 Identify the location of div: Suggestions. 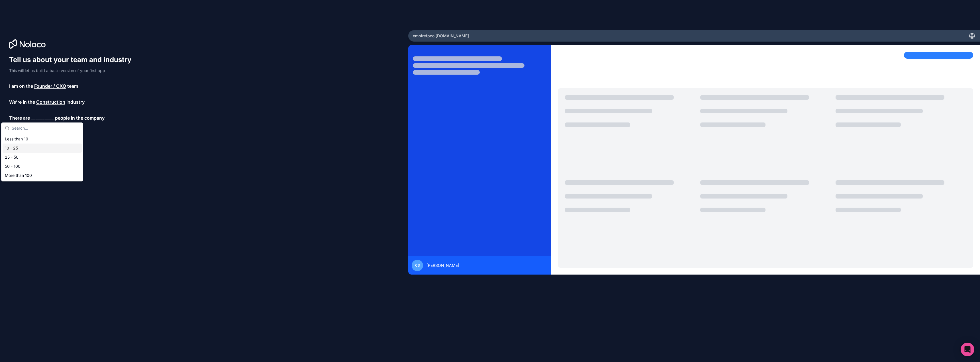
(42, 157).